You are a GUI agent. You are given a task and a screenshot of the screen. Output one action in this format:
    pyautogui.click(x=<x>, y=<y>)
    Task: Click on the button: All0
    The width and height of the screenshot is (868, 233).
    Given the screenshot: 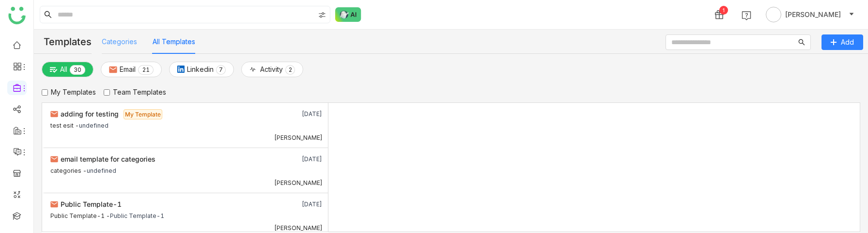 What is the action you would take?
    pyautogui.click(x=67, y=70)
    